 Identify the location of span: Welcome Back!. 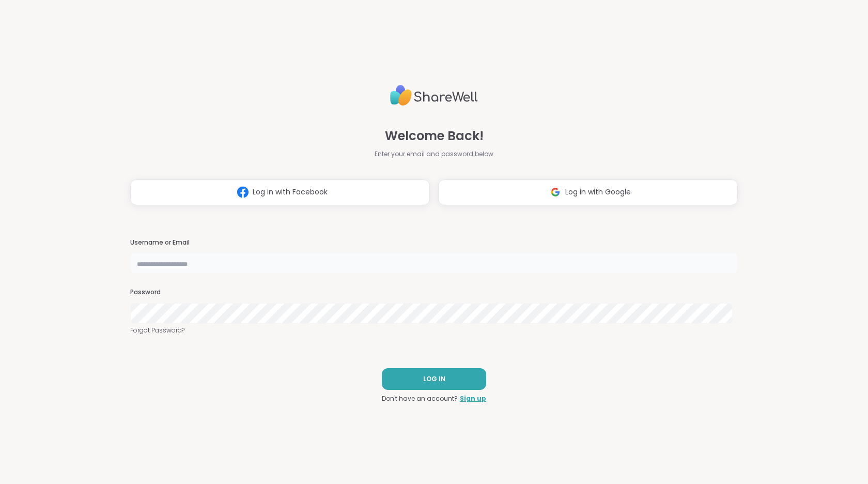
(434, 136).